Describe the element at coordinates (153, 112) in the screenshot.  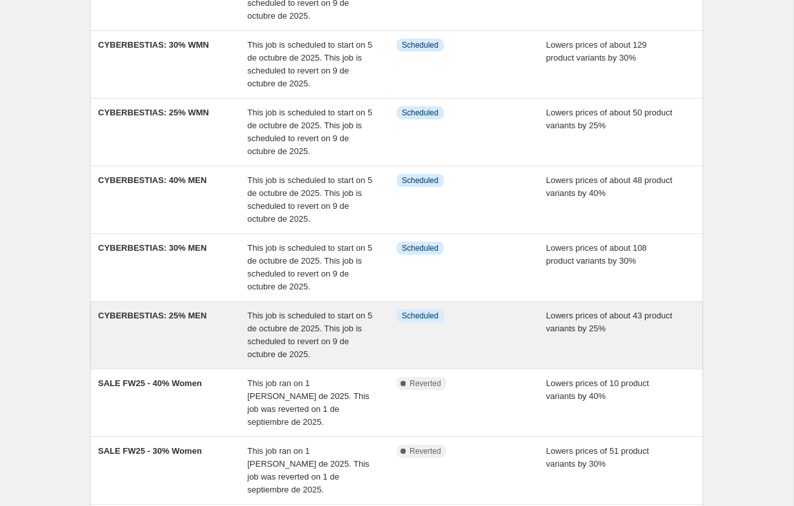
I see `span: CYBERBESTIAS: 25% WMN` at that location.